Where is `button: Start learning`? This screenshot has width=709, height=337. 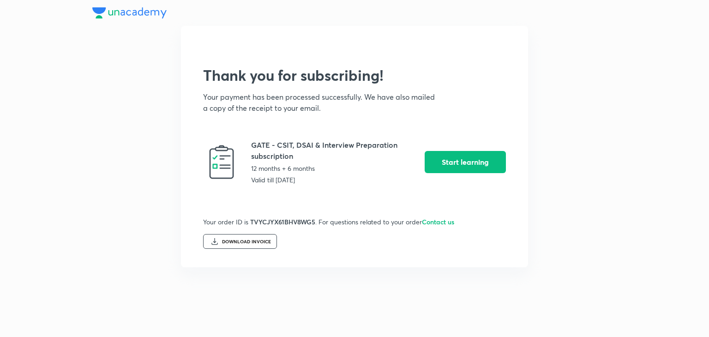 button: Start learning is located at coordinates (465, 162).